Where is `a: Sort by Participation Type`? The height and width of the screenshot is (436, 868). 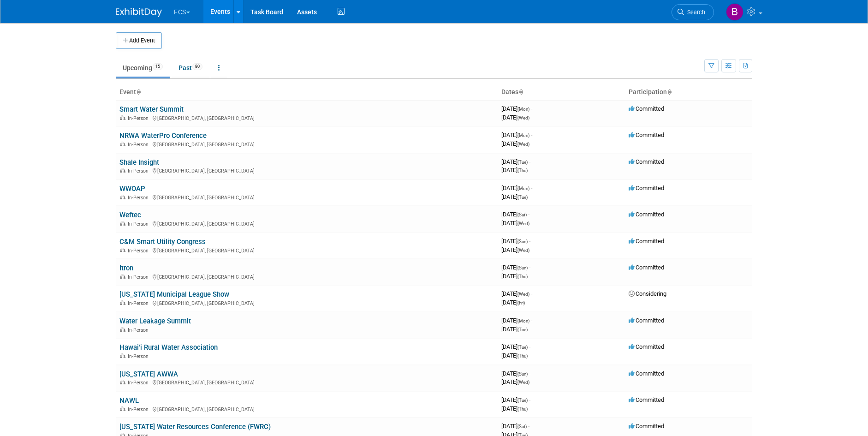
a: Sort by Participation Type is located at coordinates (669, 92).